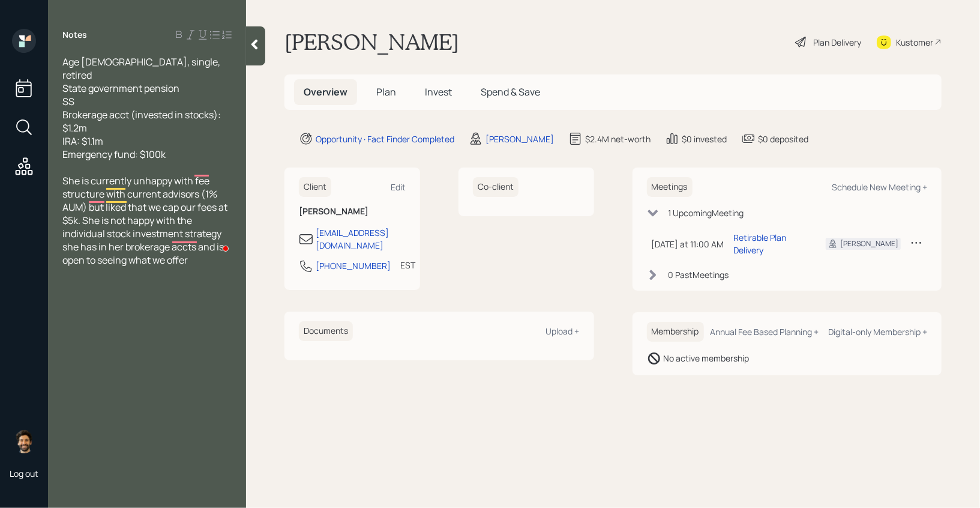 This screenshot has height=508, width=980. What do you see at coordinates (384, 138) in the screenshot?
I see `div: Opportunity · Fact Finder Completed` at bounding box center [384, 138].